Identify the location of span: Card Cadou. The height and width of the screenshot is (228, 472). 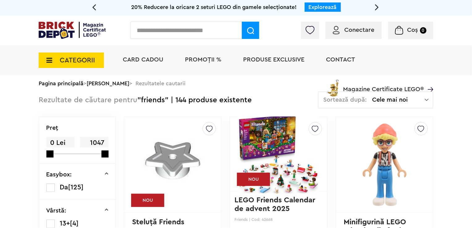
(143, 60).